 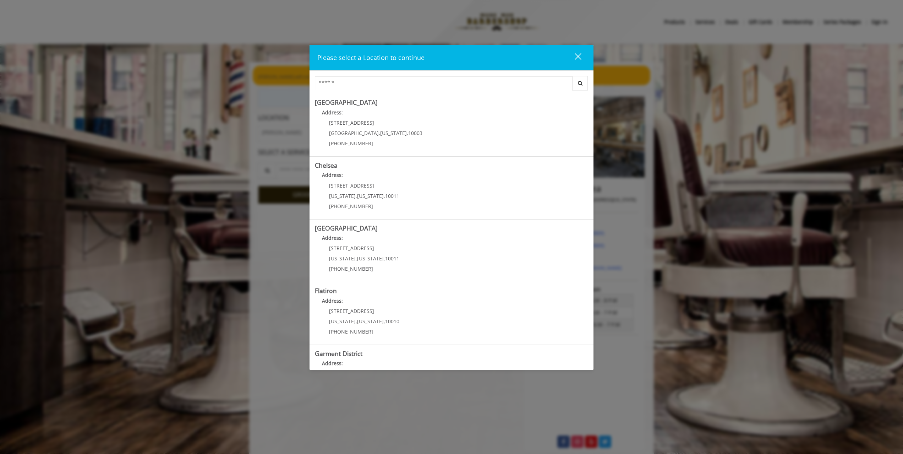 What do you see at coordinates (339, 353) in the screenshot?
I see `b: Garment District` at bounding box center [339, 353].